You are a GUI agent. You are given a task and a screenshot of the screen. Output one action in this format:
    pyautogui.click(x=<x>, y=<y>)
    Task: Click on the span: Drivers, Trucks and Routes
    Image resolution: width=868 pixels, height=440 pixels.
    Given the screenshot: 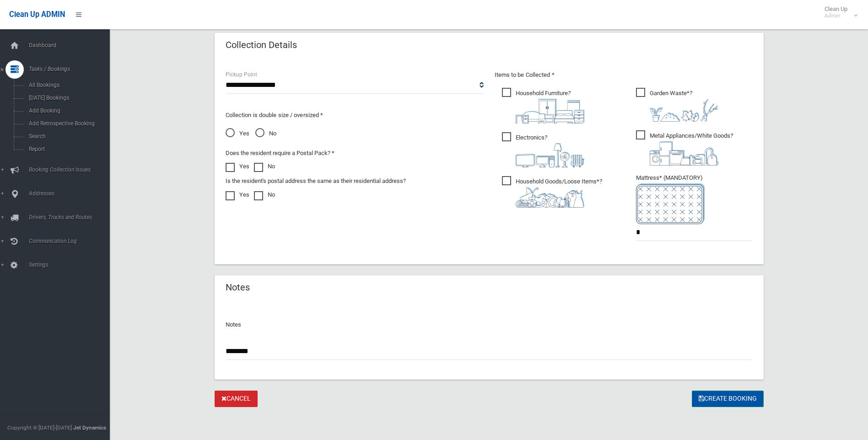 What is the action you would take?
    pyautogui.click(x=71, y=217)
    